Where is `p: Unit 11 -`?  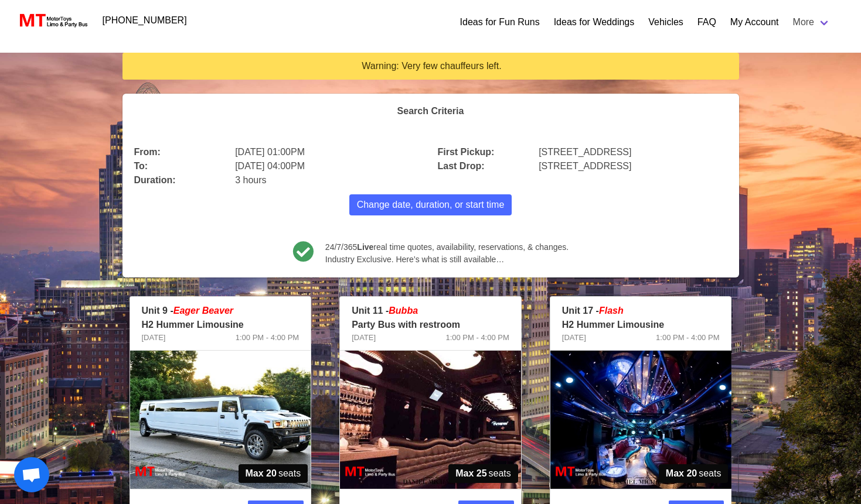
p: Unit 11 - is located at coordinates (430, 311).